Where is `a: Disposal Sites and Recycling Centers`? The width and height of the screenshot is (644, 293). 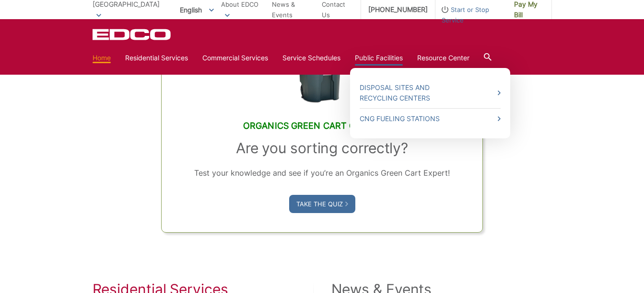 a: Disposal Sites and Recycling Centers is located at coordinates (430, 93).